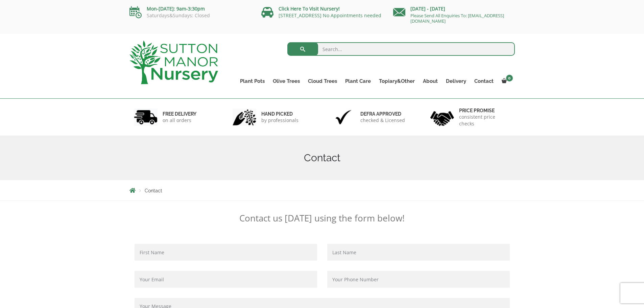  Describe the element at coordinates (442, 117) in the screenshot. I see `img: 4.jpg` at that location.